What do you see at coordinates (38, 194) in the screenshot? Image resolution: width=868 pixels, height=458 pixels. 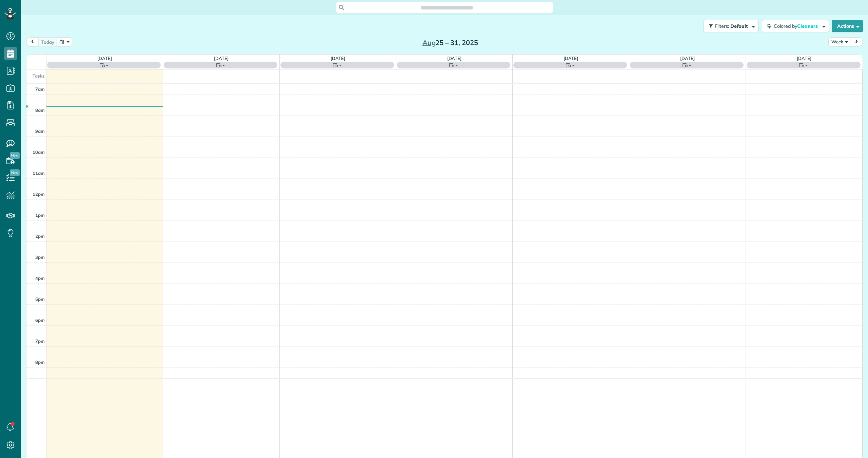 I see `span: 12pm` at bounding box center [38, 194].